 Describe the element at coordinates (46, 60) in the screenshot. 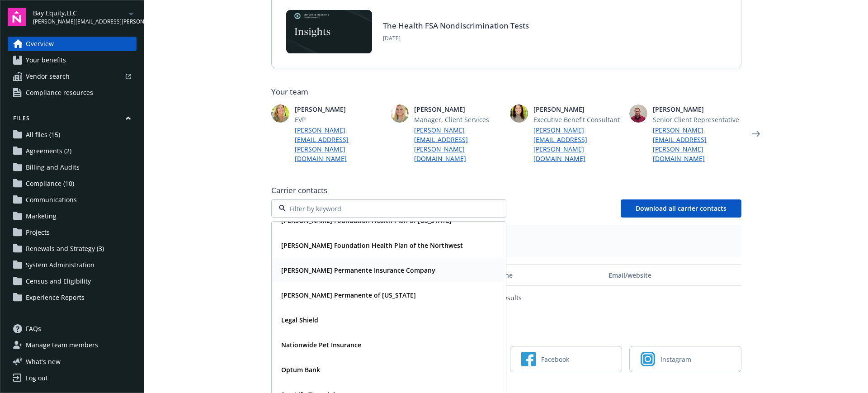

I see `span: Your benefits` at that location.